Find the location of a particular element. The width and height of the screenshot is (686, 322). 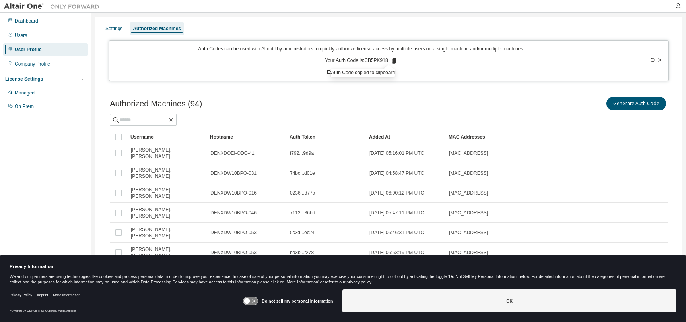

div: Auth Code copied to clipboard is located at coordinates (363, 73).